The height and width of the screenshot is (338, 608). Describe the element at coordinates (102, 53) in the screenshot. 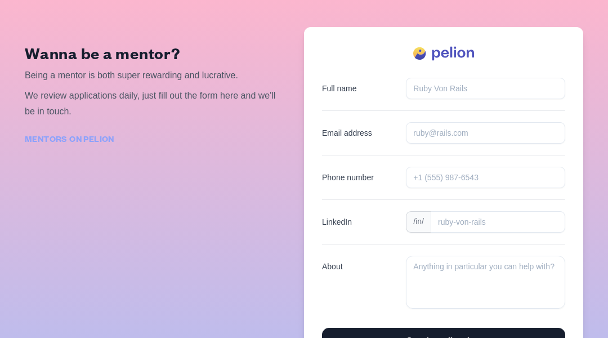

I see `h1: Wanna be a mentor?` at that location.